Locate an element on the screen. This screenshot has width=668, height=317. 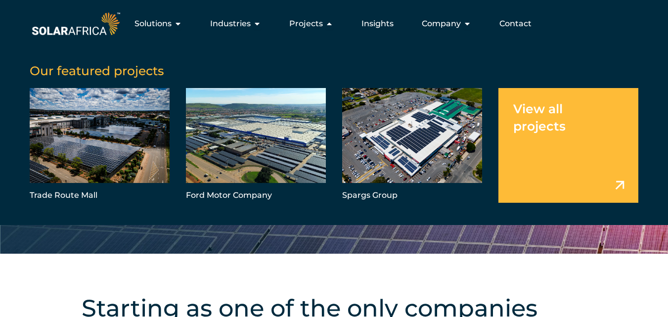
span: Contact is located at coordinates (515, 24).